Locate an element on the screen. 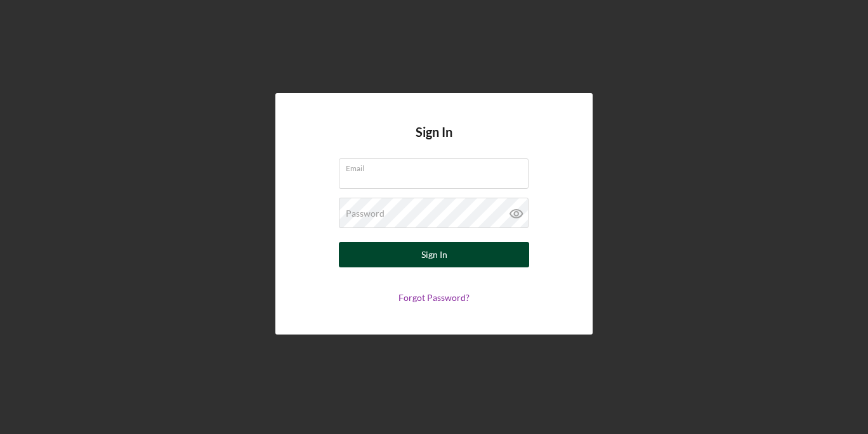  a: Forgot Password? is located at coordinates (434, 298).